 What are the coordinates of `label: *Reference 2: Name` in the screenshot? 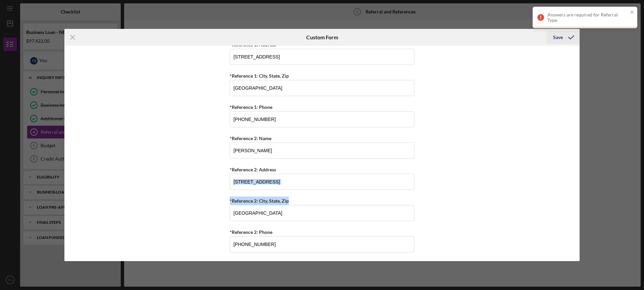 It's located at (251, 138).